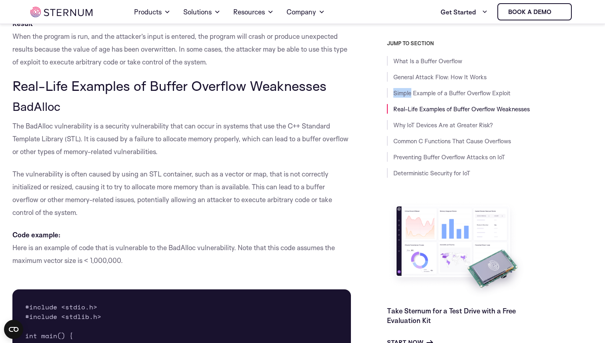  Describe the element at coordinates (152, 12) in the screenshot. I see `a: Products` at that location.